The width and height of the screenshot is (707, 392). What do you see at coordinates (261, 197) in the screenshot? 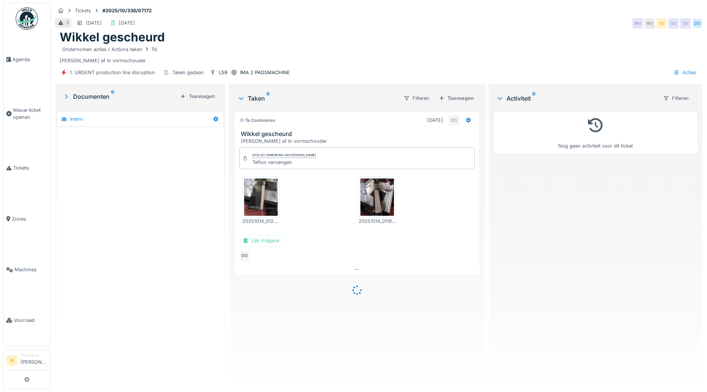
I see `img: t1wk9zlng6uvnbrwdgrrro73evp2` at bounding box center [261, 197].